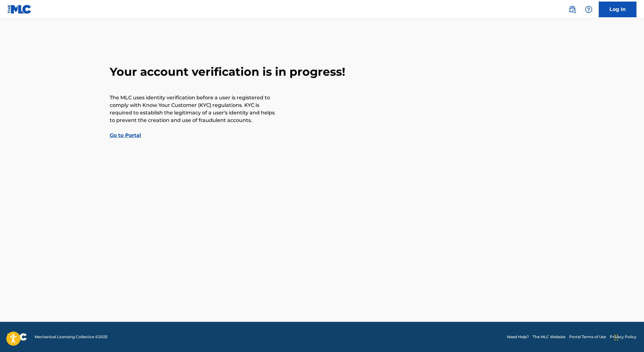  I want to click on div: Drag, so click(617, 337).